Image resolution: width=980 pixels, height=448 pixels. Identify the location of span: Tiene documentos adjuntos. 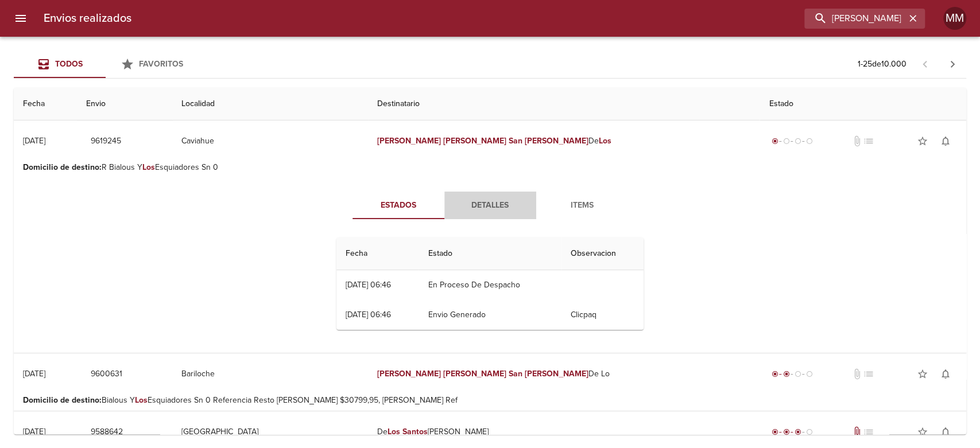
(858, 432).